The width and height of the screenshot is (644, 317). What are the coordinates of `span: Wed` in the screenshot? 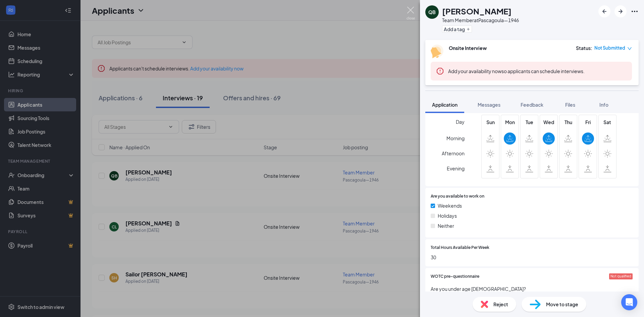 It's located at (548, 122).